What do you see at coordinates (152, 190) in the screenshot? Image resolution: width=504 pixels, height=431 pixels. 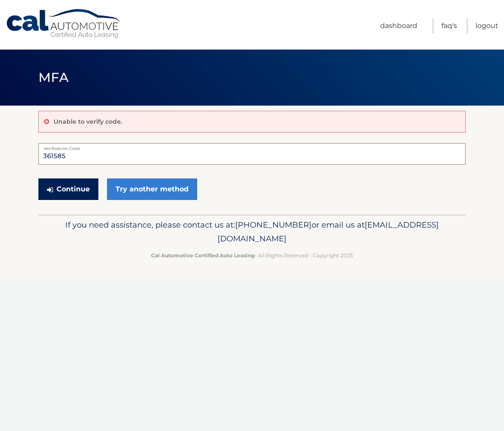 I see `a: Try another method` at bounding box center [152, 190].